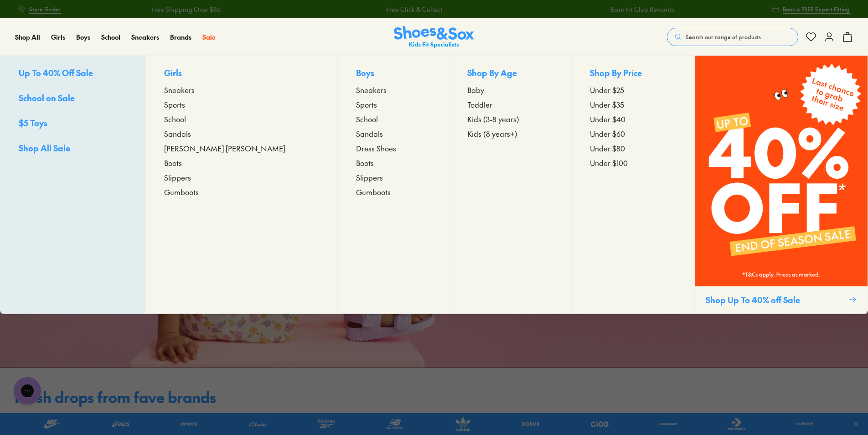  Describe the element at coordinates (44, 148) in the screenshot. I see `span: Shop All Sale` at that location.